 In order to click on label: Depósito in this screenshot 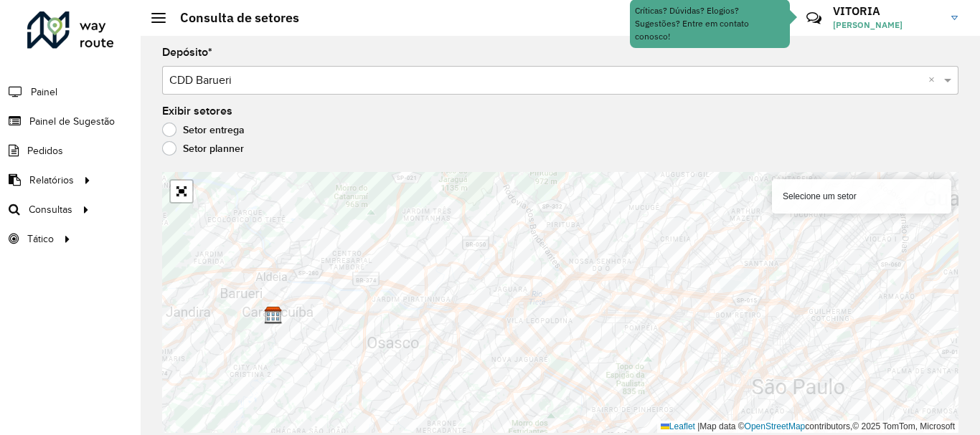, I will do `click(187, 52)`.